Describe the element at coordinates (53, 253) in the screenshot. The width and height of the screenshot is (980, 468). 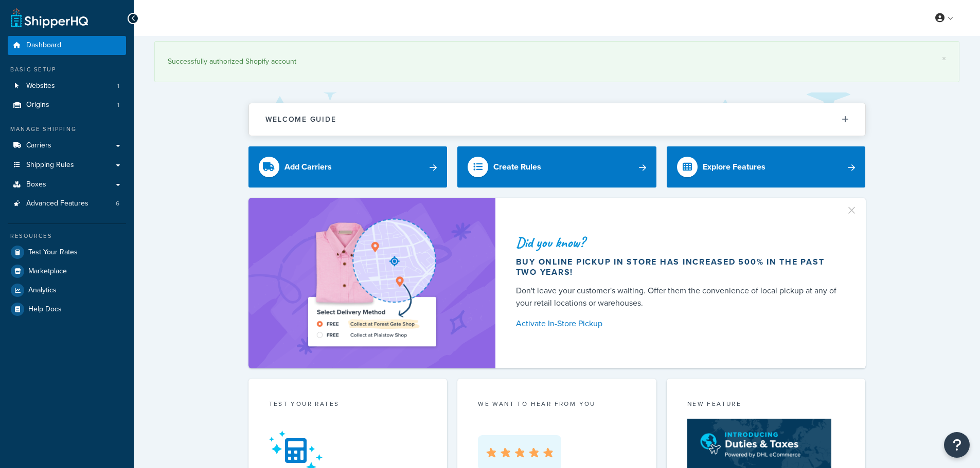
I see `span: Test Your Rates` at that location.